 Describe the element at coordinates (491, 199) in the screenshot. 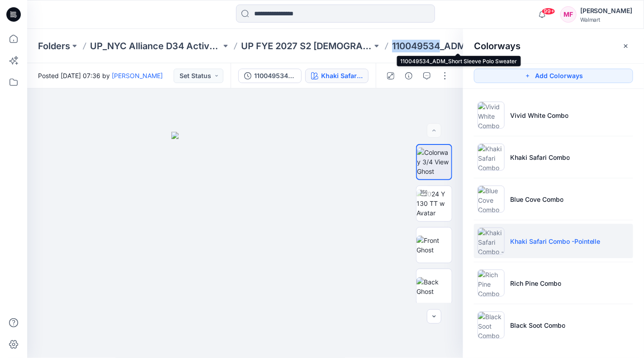

I see `img: Blue Cove Combo` at that location.